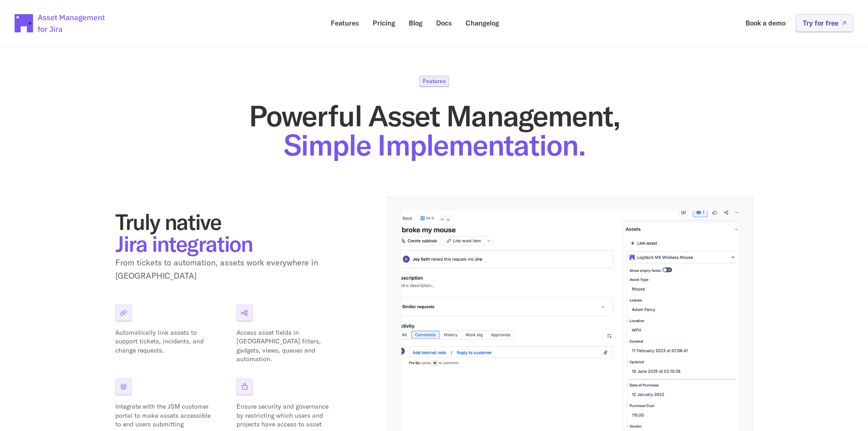 The height and width of the screenshot is (431, 868). What do you see at coordinates (416, 23) in the screenshot?
I see `p: Blog` at bounding box center [416, 23].